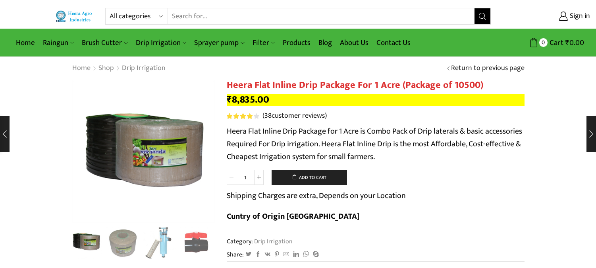  I want to click on a: Heera-super-clean-filter, so click(160, 243).